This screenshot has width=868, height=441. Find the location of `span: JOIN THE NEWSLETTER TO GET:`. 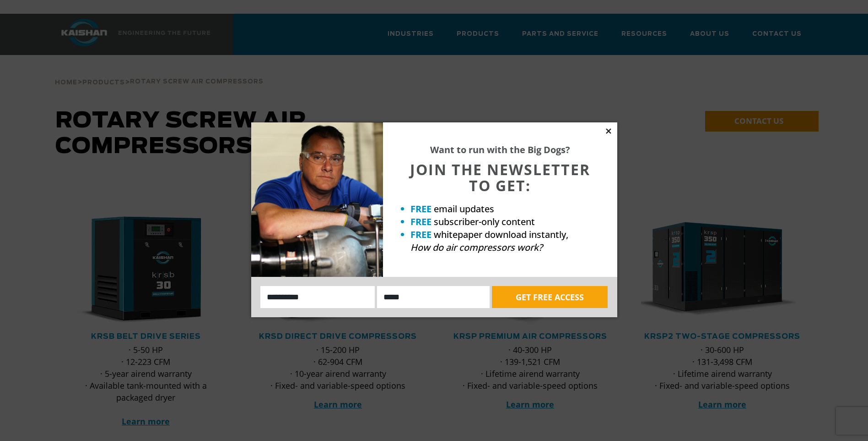

span: JOIN THE NEWSLETTER TO GET: is located at coordinates (500, 178).